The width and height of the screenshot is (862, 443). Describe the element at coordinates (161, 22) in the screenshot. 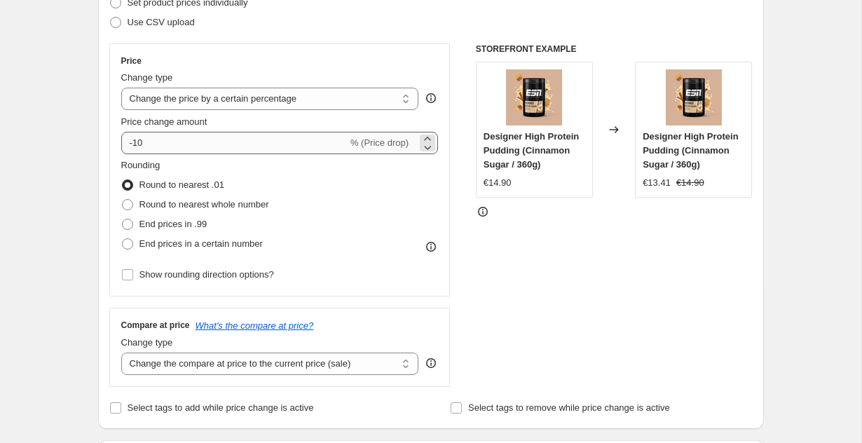

I see `span: Use CSV upload` at that location.